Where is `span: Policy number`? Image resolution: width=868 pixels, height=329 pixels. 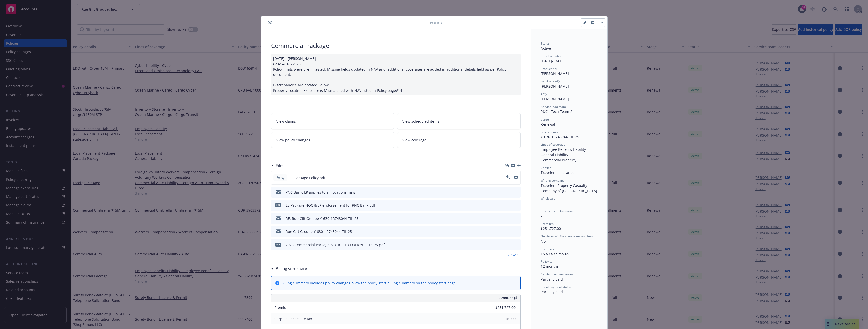 span: Policy number is located at coordinates (551, 132).